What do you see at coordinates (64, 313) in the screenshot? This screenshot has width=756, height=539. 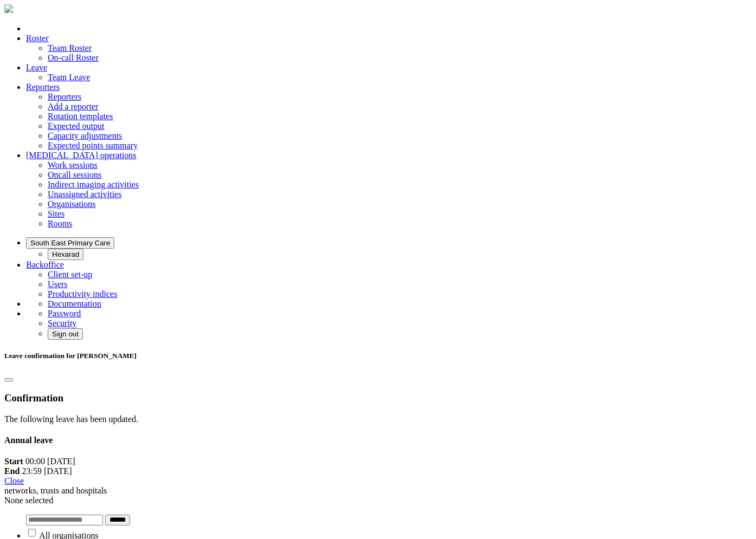 I see `a: Password` at bounding box center [64, 313].